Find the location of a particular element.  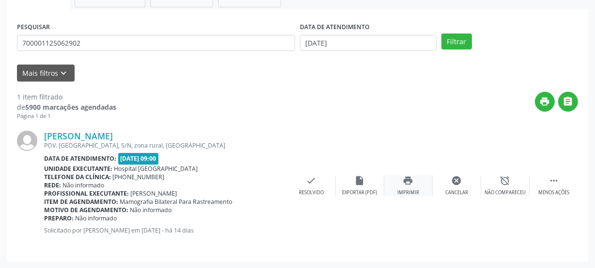

strong: 5900 marcações agendadas is located at coordinates (71, 107).